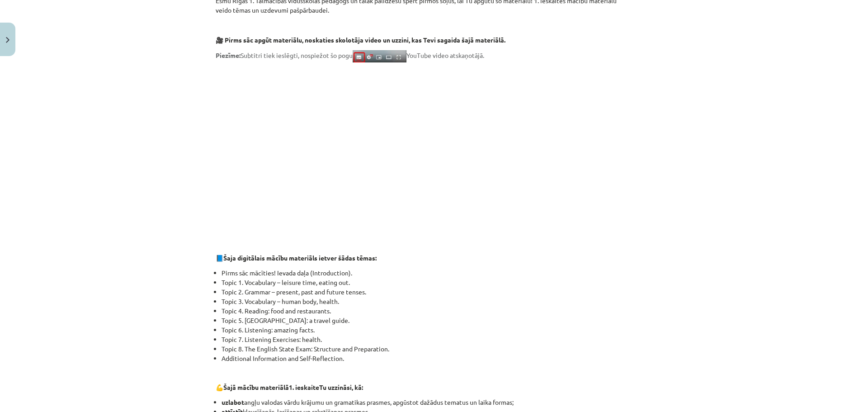 The height and width of the screenshot is (412, 868). I want to click on strong: Piezīme:, so click(228, 55).